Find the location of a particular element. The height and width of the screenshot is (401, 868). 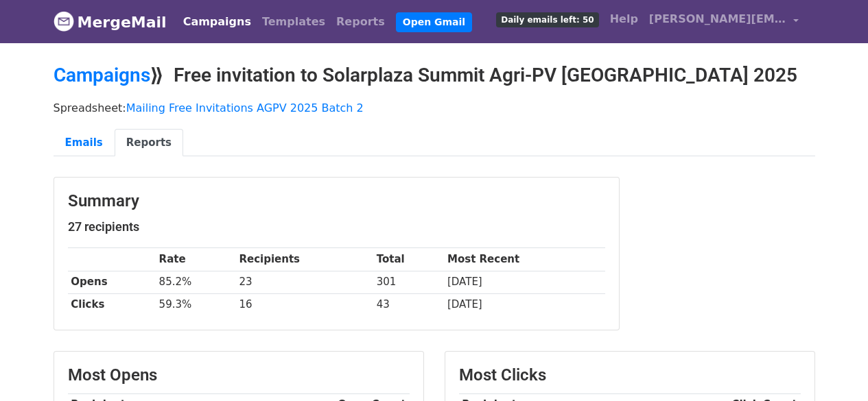

td: 85.2% is located at coordinates (196, 282).